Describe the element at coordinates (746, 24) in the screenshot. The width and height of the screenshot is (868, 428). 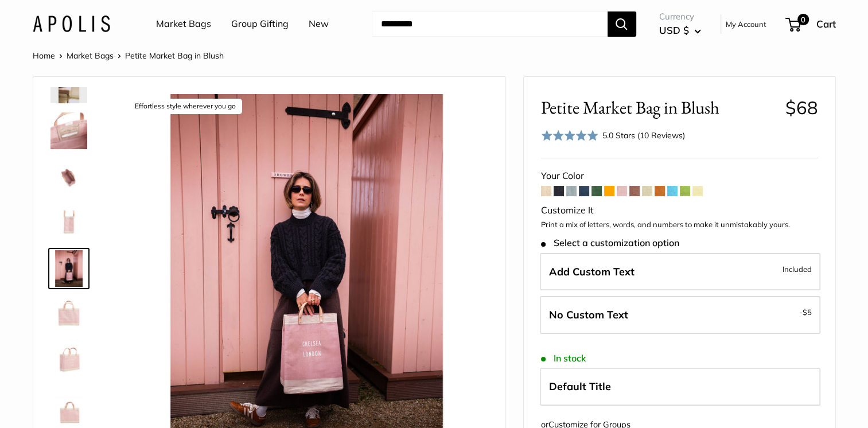
I see `a: My Account` at that location.